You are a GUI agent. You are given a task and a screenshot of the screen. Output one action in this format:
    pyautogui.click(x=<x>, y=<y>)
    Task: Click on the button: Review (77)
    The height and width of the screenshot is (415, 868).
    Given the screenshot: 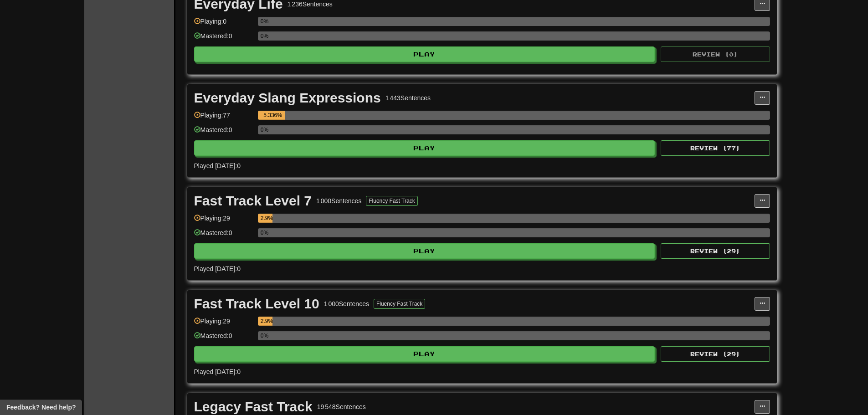 What is the action you would take?
    pyautogui.click(x=715, y=148)
    